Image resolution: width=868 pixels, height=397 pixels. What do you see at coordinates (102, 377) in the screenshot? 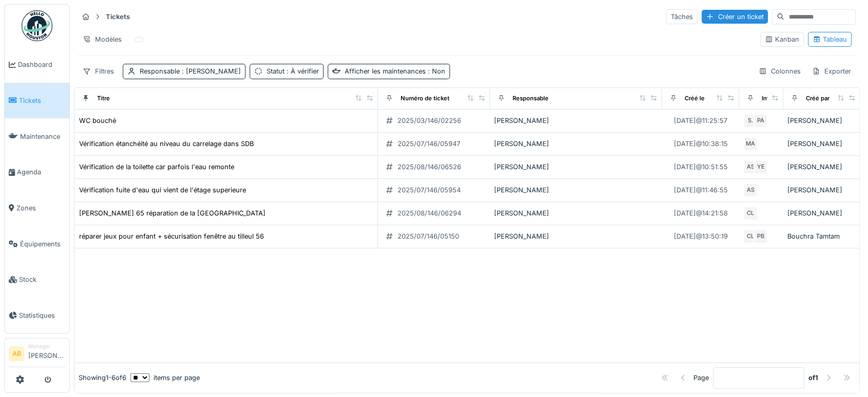
I see `div: Showing 1 - 6 of 6` at bounding box center [102, 377].